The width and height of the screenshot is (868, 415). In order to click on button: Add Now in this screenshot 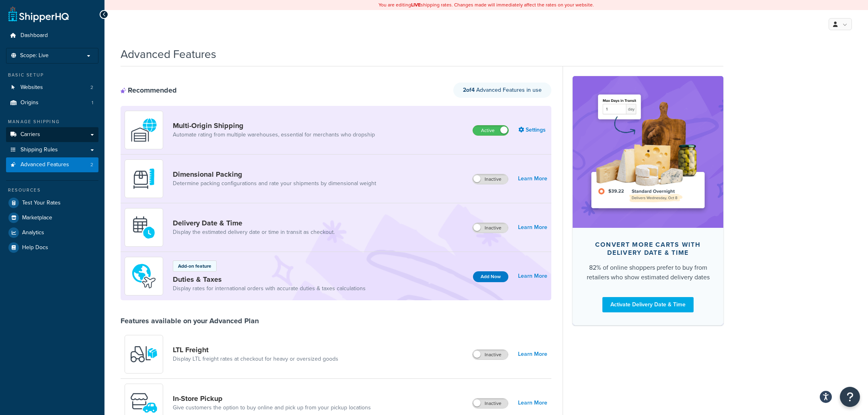, I will do `click(491, 276)`.